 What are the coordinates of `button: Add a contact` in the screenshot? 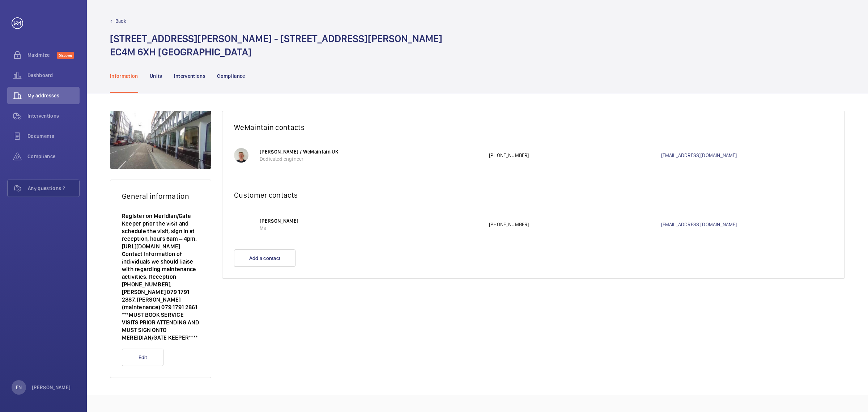 It's located at (265, 258).